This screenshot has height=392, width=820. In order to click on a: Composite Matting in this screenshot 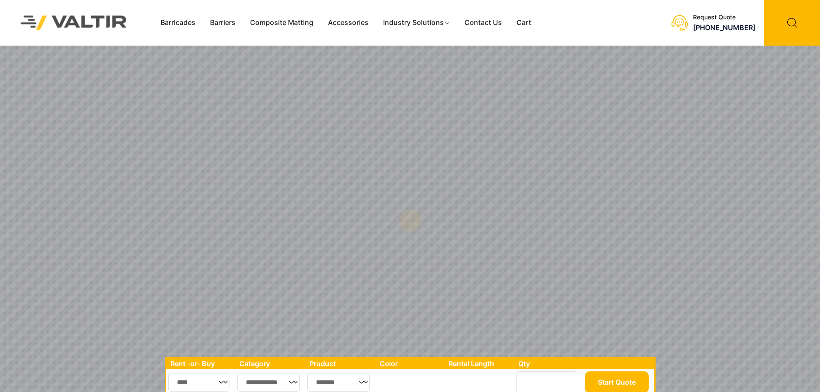, I will do `click(281, 23)`.